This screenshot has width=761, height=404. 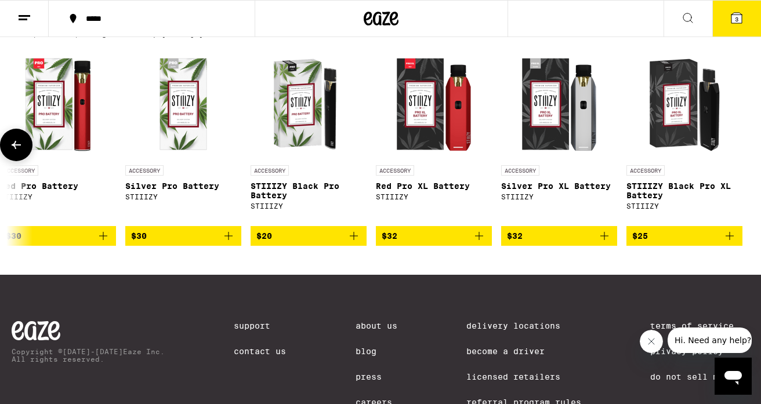 I want to click on a: About Us, so click(x=377, y=326).